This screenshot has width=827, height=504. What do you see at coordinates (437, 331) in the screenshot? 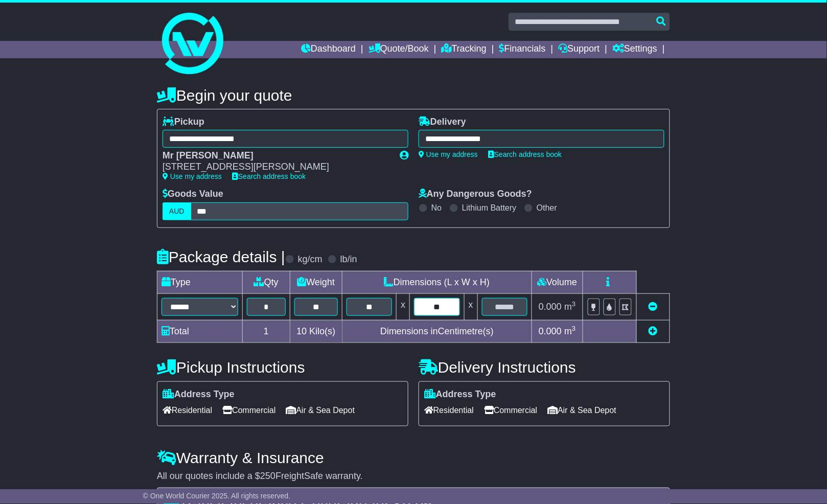
I see `td: Dimensions in Centimetre(s)` at bounding box center [437, 331].